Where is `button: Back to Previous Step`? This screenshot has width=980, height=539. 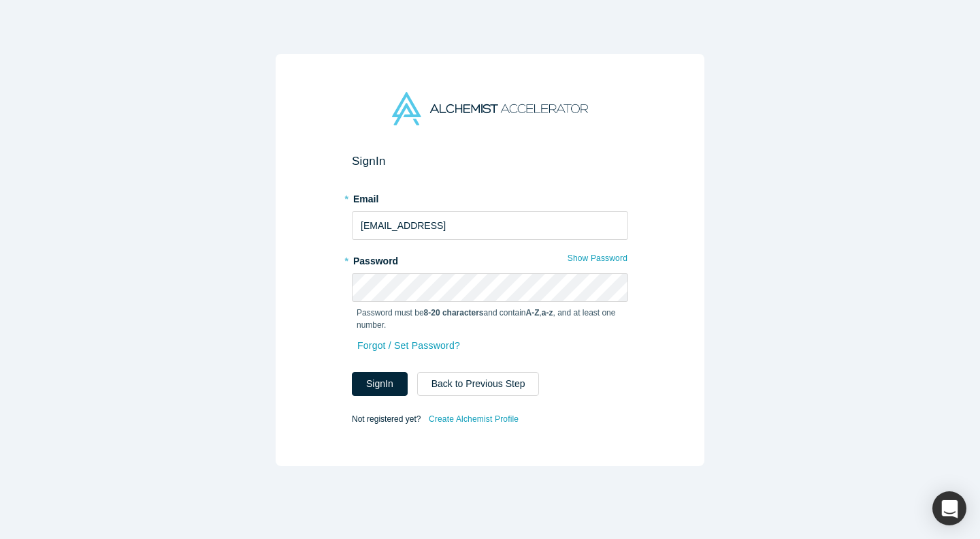 button: Back to Previous Step is located at coordinates (479, 383).